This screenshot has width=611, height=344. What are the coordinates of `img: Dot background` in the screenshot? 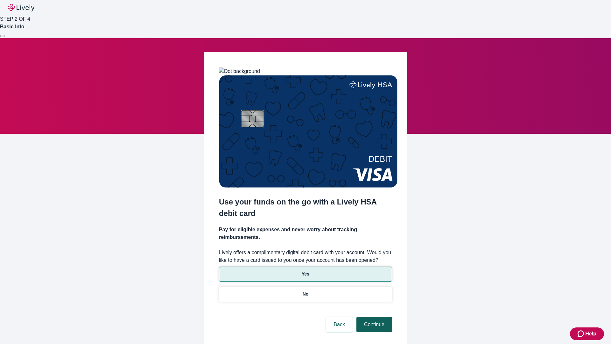 It's located at (239, 71).